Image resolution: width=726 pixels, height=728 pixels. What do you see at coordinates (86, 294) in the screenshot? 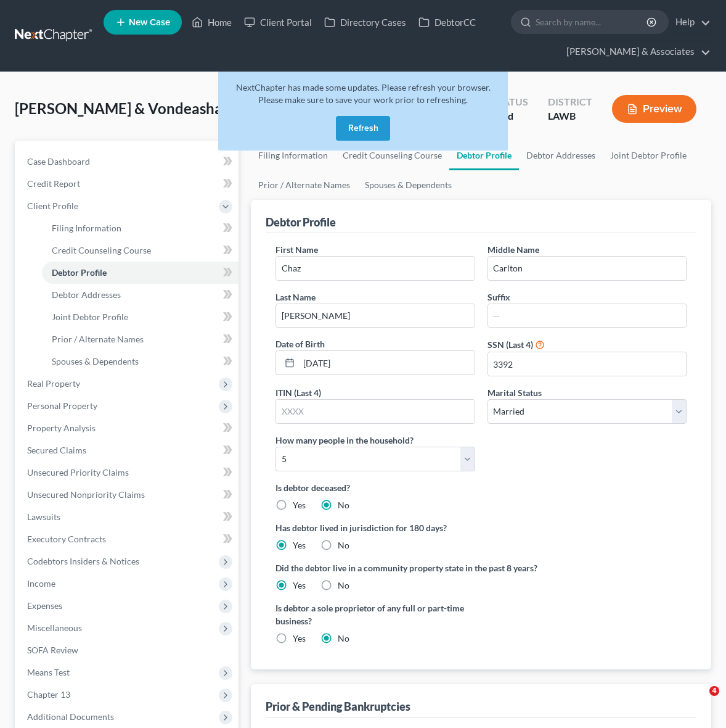
I see `span: Debtor Addresses` at bounding box center [86, 294].